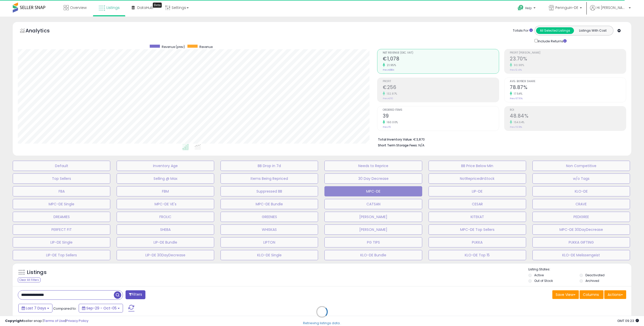 The height and width of the screenshot is (326, 644). Describe the element at coordinates (441, 81) in the screenshot. I see `span: Profit` at that location.